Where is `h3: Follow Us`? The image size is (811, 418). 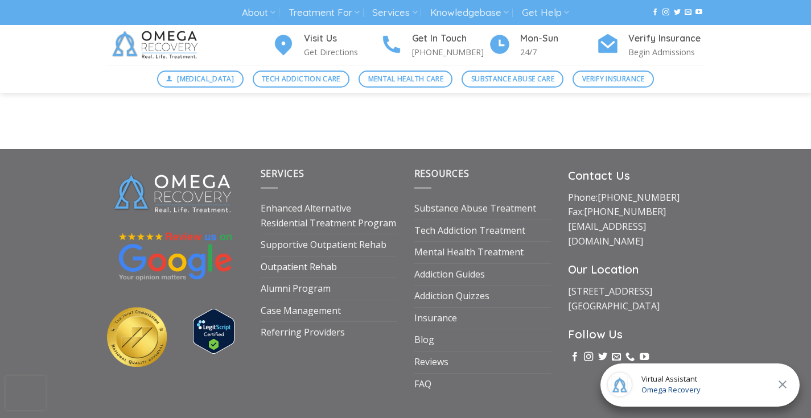
h3: Follow Us is located at coordinates (636, 335).